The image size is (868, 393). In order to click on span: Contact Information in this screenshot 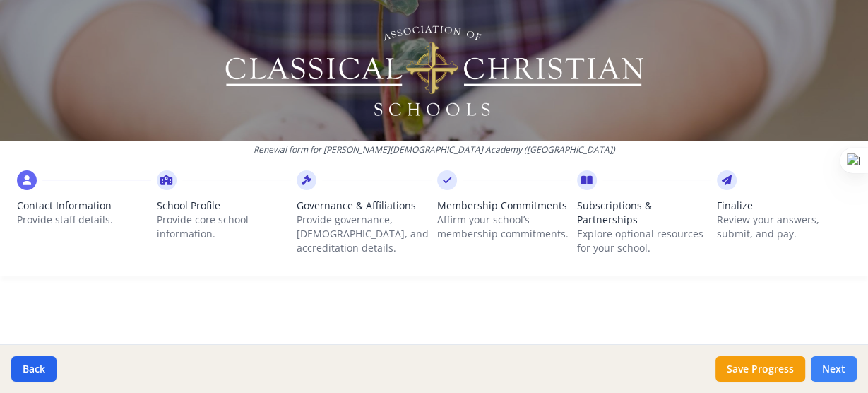, I will do `click(84, 205)`.